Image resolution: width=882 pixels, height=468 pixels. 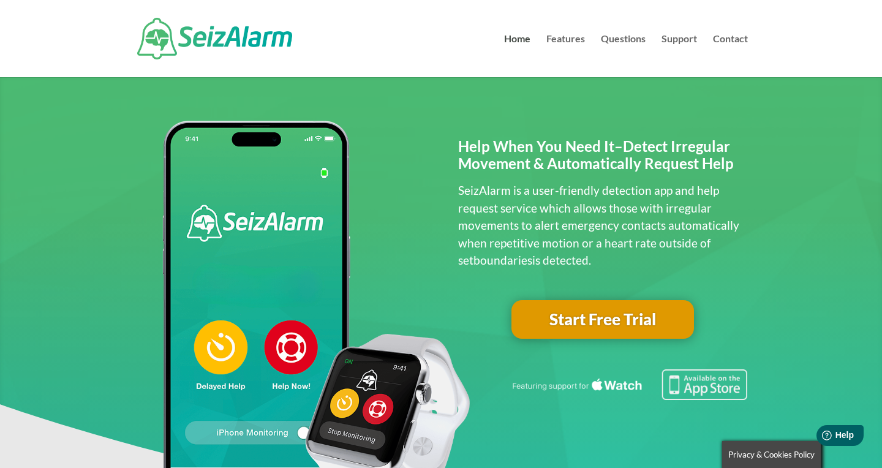 What do you see at coordinates (503, 260) in the screenshot?
I see `span: boundaries` at bounding box center [503, 260].